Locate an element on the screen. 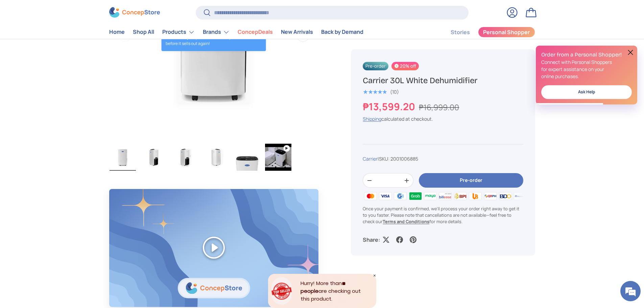 The width and height of the screenshot is (644, 308). a: Terms and Conditions is located at coordinates (406, 221).